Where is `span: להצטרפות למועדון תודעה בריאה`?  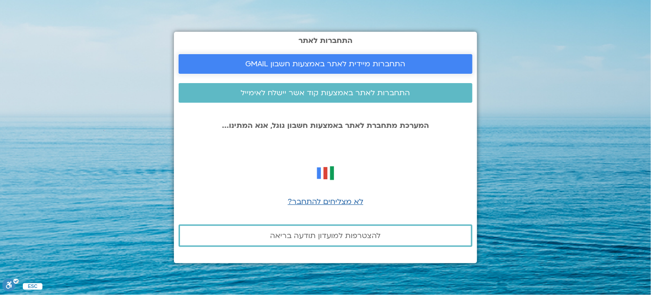 span: להצטרפות למועדון תודעה בריאה is located at coordinates (326, 236).